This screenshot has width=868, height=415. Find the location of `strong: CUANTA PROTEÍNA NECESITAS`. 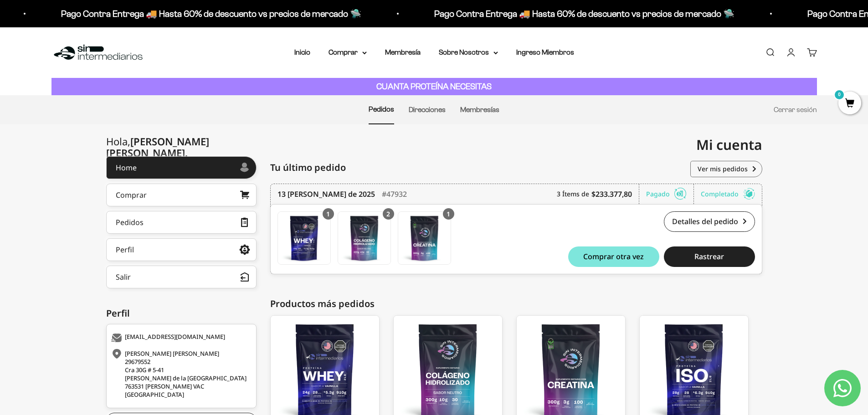

strong: CUANTA PROTEÍNA NECESITAS is located at coordinates (434, 86).